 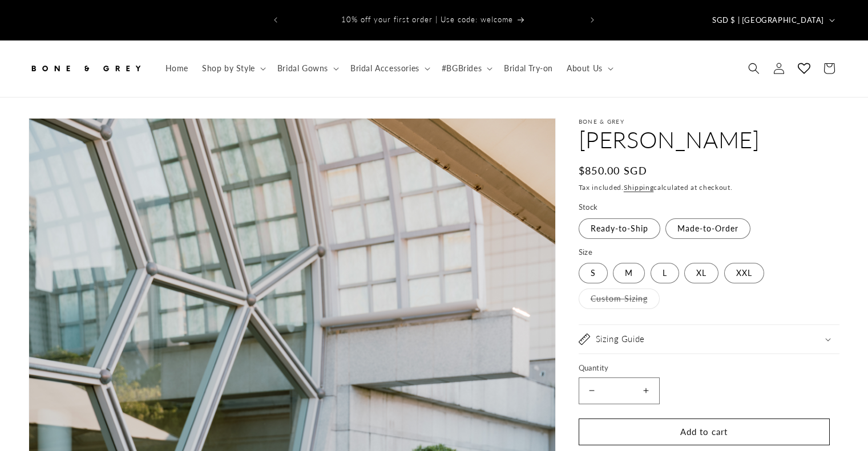 What do you see at coordinates (302, 68) in the screenshot?
I see `span: Bridal Gowns` at bounding box center [302, 68].